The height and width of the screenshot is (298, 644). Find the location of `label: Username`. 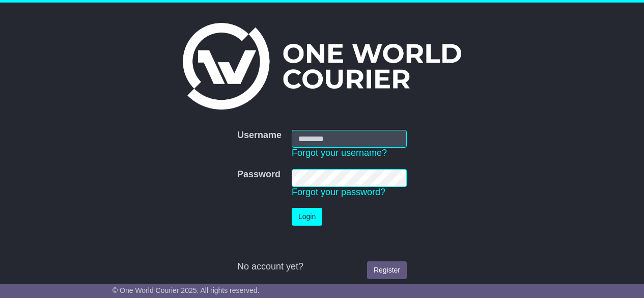

label: Username is located at coordinates (259, 136).